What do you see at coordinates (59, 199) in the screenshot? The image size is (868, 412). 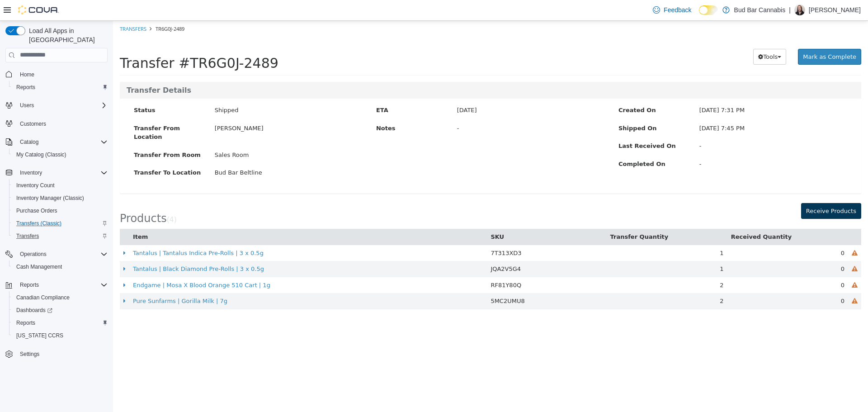 I see `span: 4` at bounding box center [59, 199].